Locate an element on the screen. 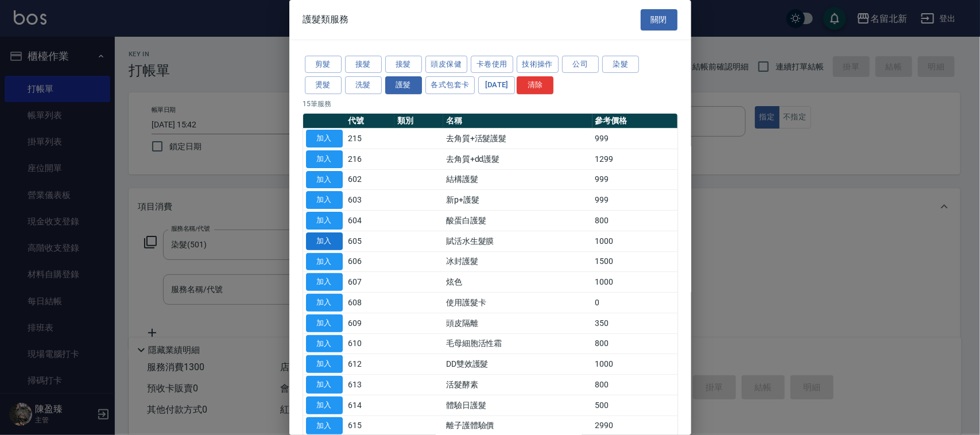 This screenshot has height=435, width=980. td: 606 is located at coordinates (370, 261).